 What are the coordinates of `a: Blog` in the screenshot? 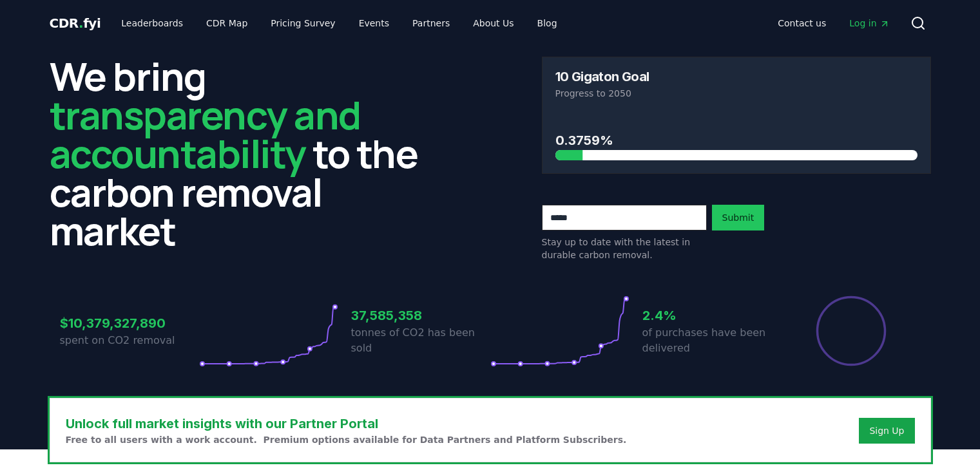 It's located at (547, 23).